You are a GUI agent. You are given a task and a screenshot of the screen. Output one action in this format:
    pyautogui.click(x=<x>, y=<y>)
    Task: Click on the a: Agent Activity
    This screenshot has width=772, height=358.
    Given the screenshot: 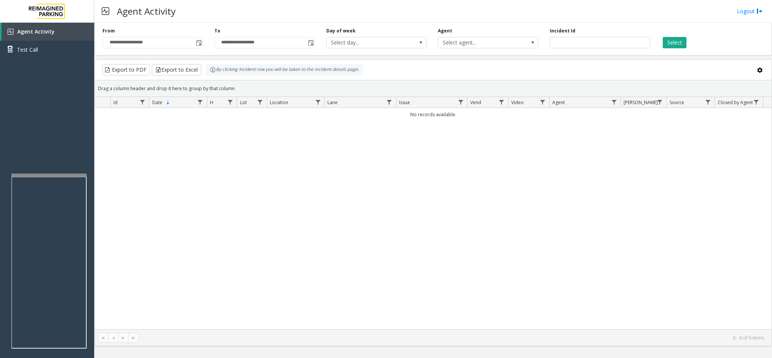 What is the action you would take?
    pyautogui.click(x=48, y=32)
    